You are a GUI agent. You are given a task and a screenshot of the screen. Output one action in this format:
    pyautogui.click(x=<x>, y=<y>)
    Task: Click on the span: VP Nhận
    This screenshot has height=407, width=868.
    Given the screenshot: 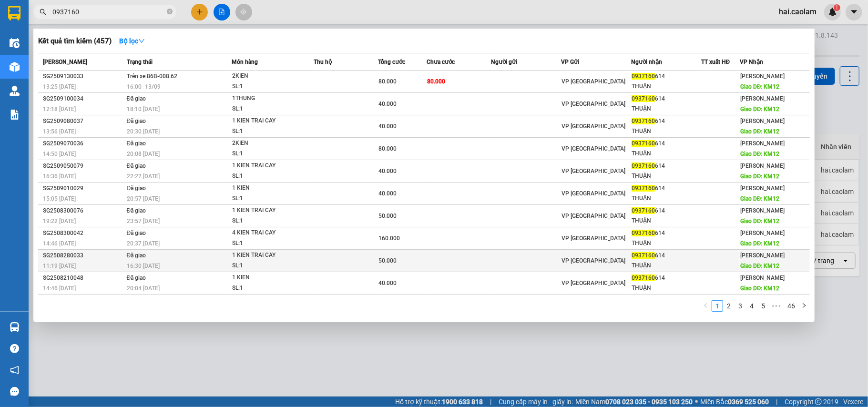 What is the action you would take?
    pyautogui.click(x=751, y=62)
    